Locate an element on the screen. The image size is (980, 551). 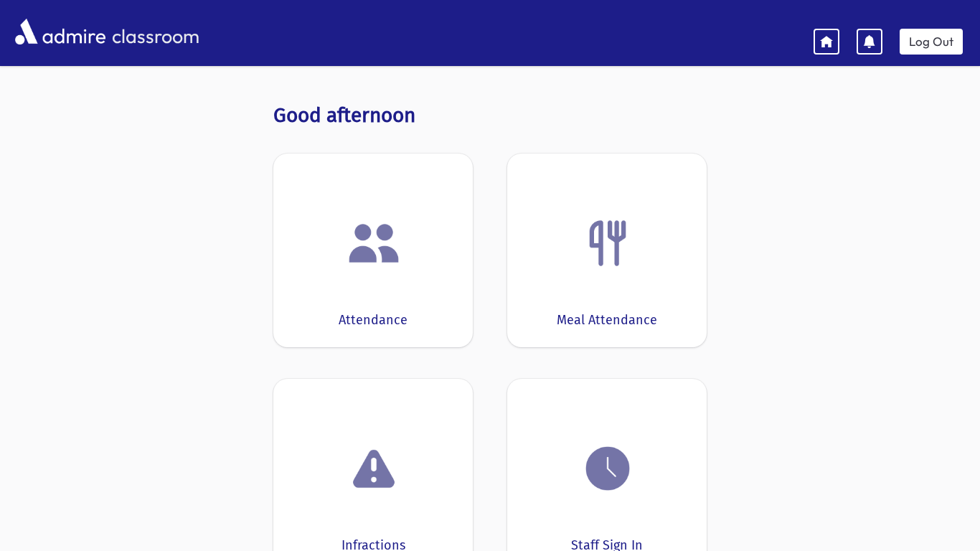
a: Log Out is located at coordinates (931, 41).